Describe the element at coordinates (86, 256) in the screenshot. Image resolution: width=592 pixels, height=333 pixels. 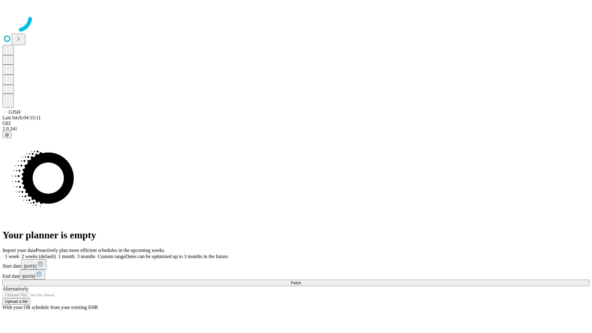
I see `span: 3 months` at that location.